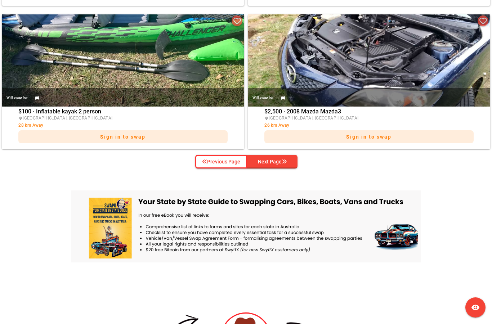 The height and width of the screenshot is (324, 492). I want to click on img: free-ebook-banner.png, so click(246, 227).